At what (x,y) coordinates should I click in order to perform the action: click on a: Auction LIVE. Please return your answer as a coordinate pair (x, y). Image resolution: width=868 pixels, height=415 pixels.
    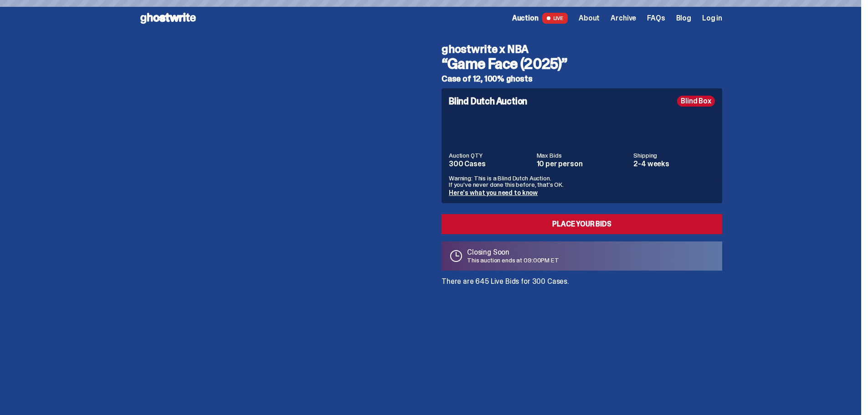
    Looking at the image, I should click on (540, 18).